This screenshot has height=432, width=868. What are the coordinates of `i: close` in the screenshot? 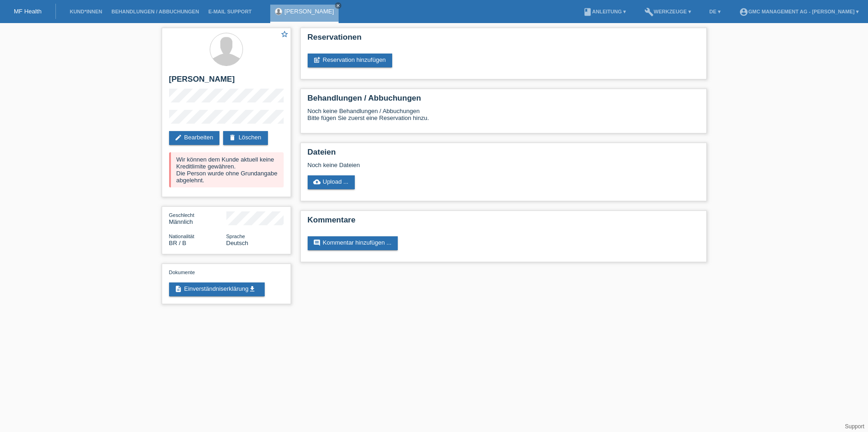 It's located at (338, 6).